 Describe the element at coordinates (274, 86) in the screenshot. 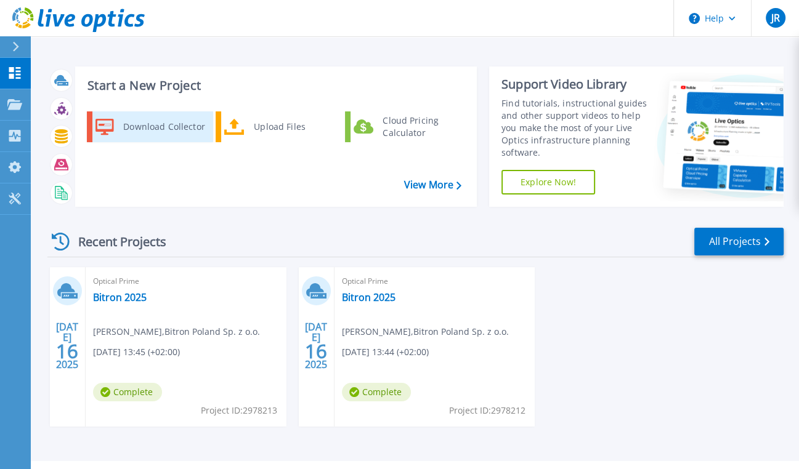

I see `h3: Start a New Project` at that location.